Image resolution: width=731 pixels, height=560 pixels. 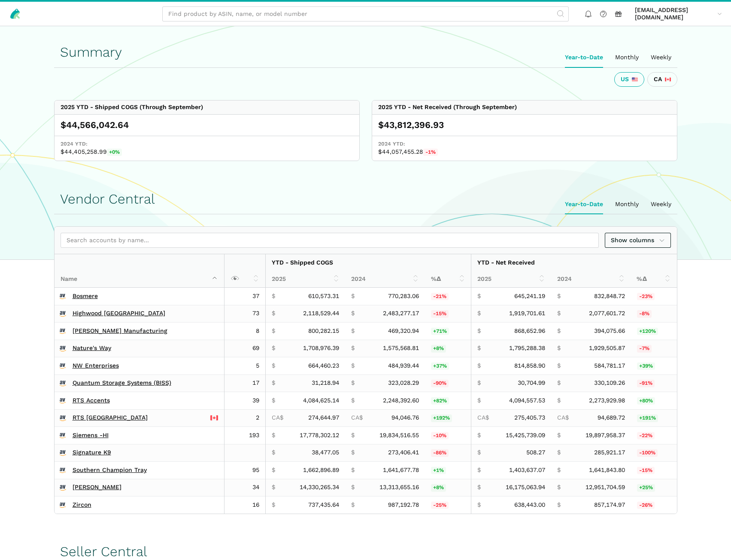 What do you see at coordinates (646, 505) in the screenshot?
I see `span: -26%` at bounding box center [646, 505].